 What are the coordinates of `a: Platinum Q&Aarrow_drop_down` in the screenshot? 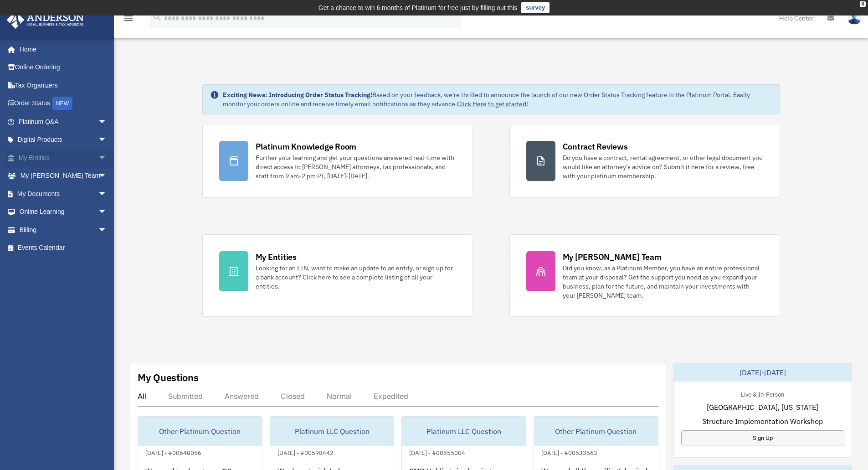 It's located at (63, 122).